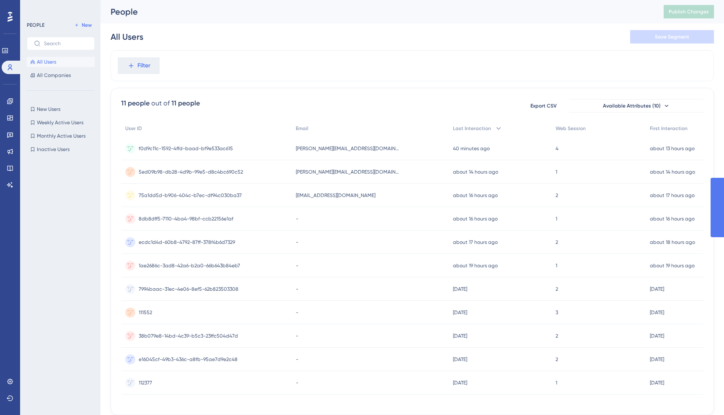 The width and height of the screenshot is (724, 415). What do you see at coordinates (688, 12) in the screenshot?
I see `button: Publish Changes` at bounding box center [688, 12].